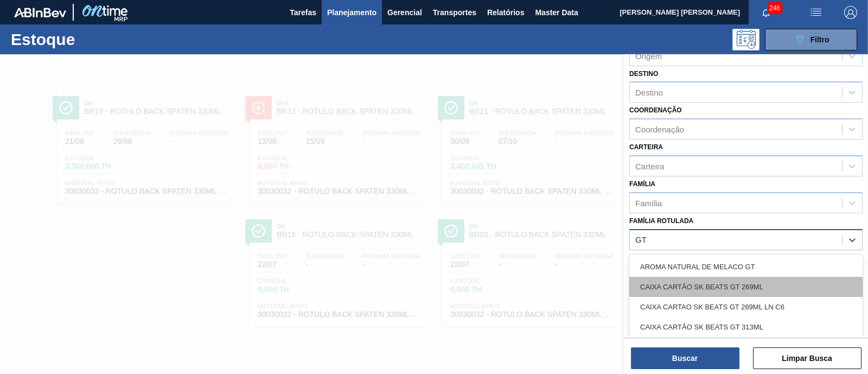 The height and width of the screenshot is (374, 868). Describe the element at coordinates (661, 221) in the screenshot. I see `label: Família Rotulada` at that location.